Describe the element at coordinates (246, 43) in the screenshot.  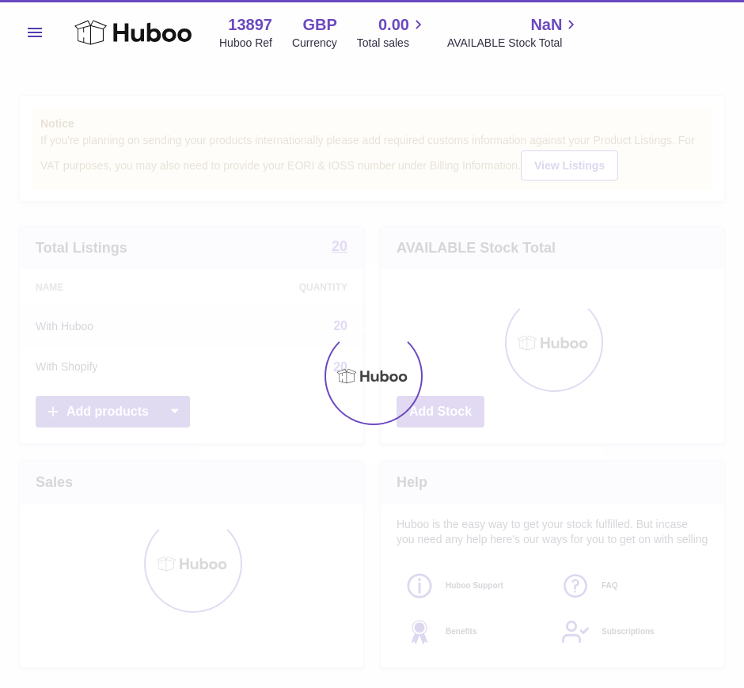
I see `div: Huboo Ref` at that location.